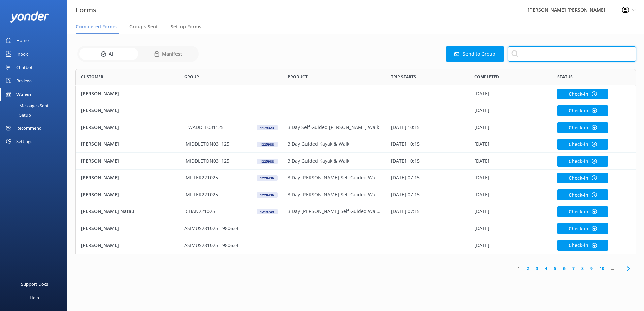 This screenshot has width=644, height=311. I want to click on p: .TWADDLE031125, so click(204, 127).